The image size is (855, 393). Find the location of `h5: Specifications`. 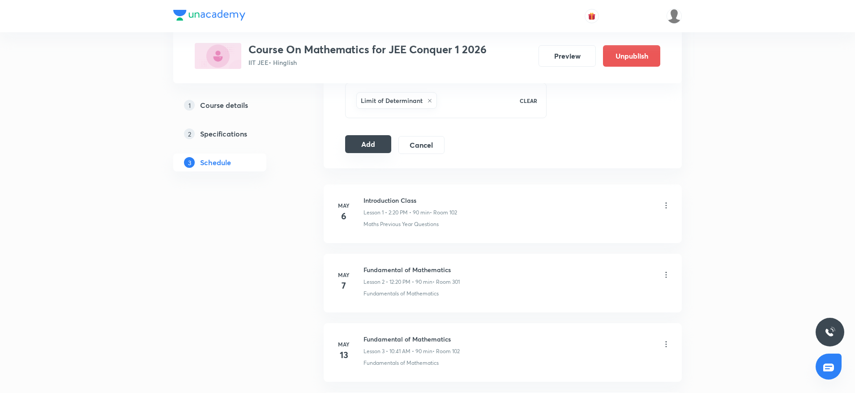

h5: Specifications is located at coordinates (223, 134).